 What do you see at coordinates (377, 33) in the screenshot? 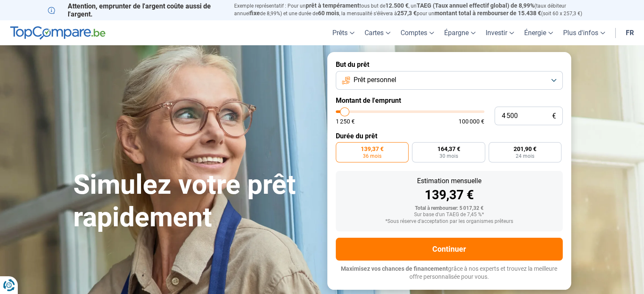
I see `a: Cartes` at bounding box center [377, 33].